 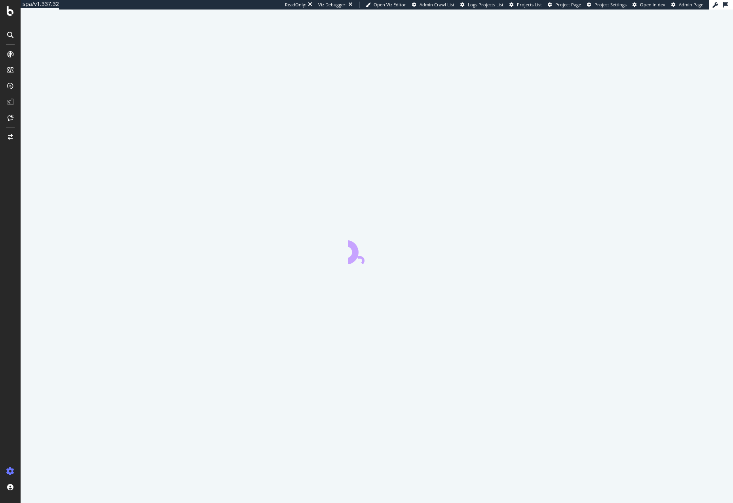 I want to click on a: Open in dev, so click(x=649, y=5).